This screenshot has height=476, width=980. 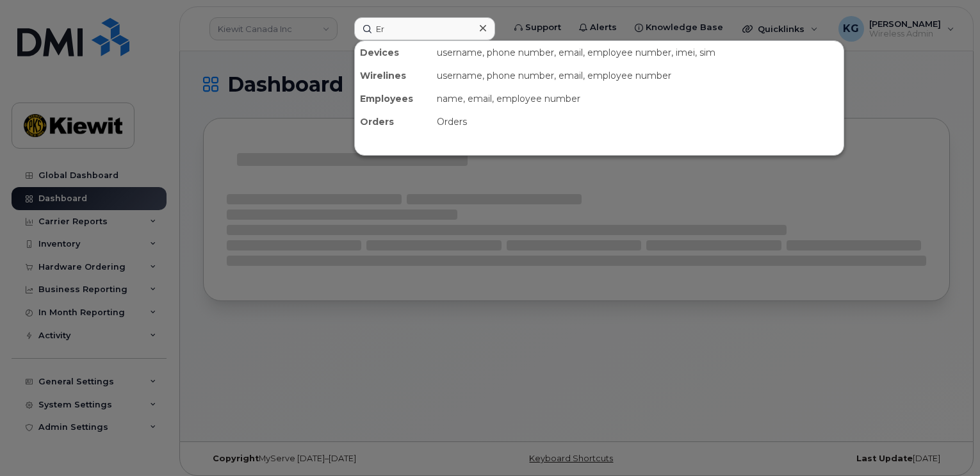 What do you see at coordinates (393, 76) in the screenshot?
I see `div: Wirelines` at bounding box center [393, 76].